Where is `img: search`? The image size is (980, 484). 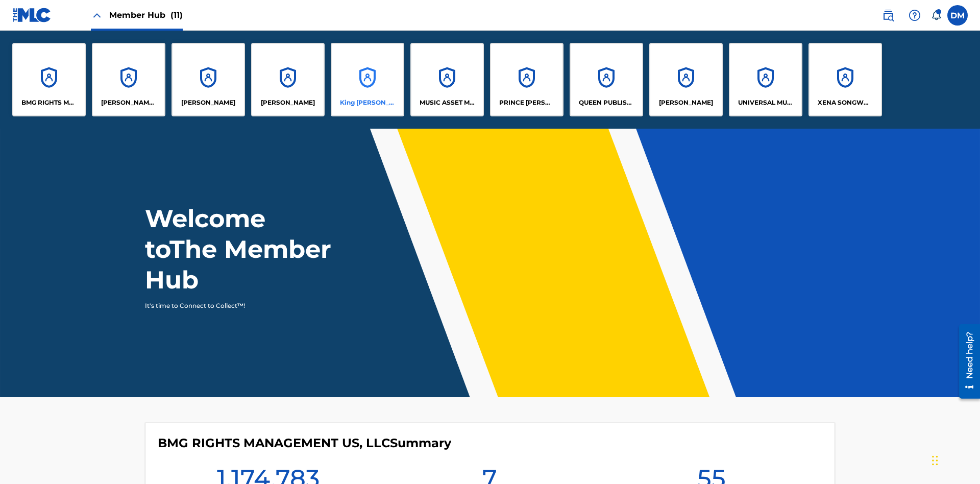 img: search is located at coordinates (888, 15).